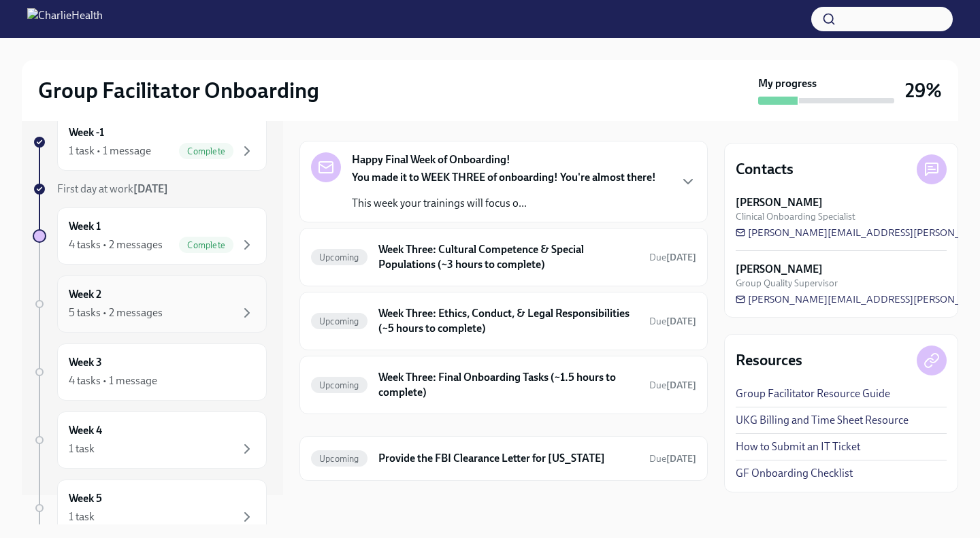 The width and height of the screenshot is (980, 538). I want to click on div: 1 task • 1 message, so click(110, 151).